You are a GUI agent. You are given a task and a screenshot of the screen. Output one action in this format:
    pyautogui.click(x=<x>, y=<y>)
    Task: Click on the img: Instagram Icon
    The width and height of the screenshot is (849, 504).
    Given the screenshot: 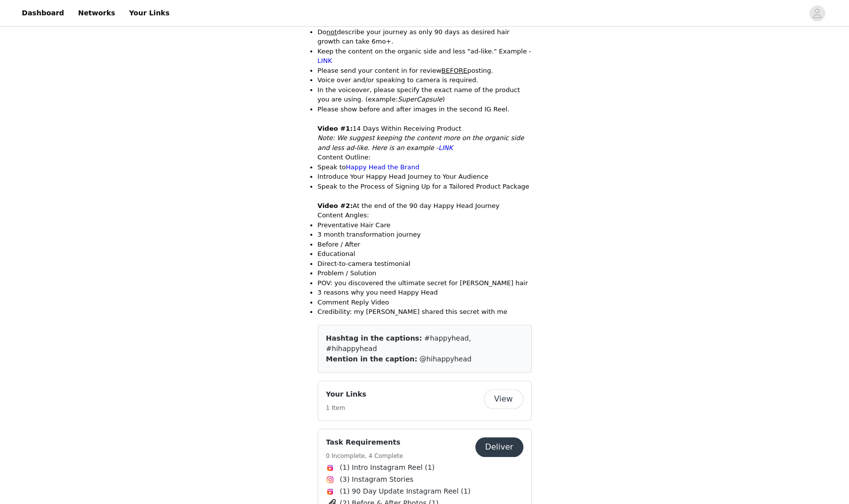 What is the action you would take?
    pyautogui.click(x=330, y=479)
    